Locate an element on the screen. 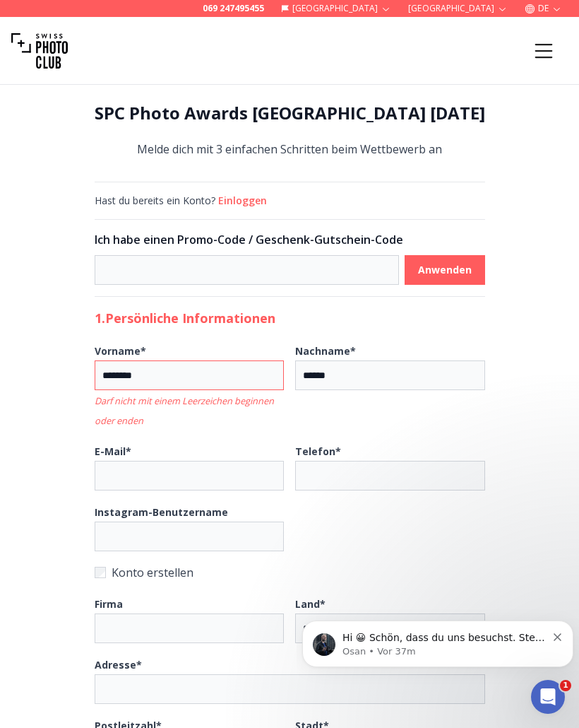 The height and width of the screenshot is (728, 579). select: Land* is located at coordinates (390, 628).